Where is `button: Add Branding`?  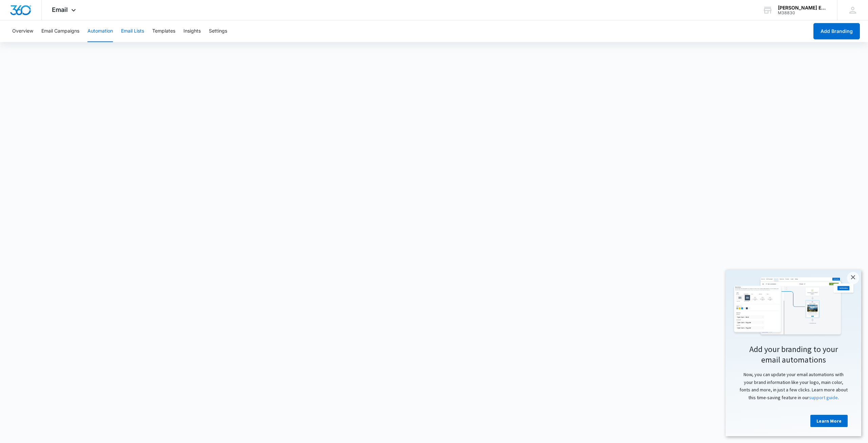
button: Add Branding is located at coordinates (836, 32).